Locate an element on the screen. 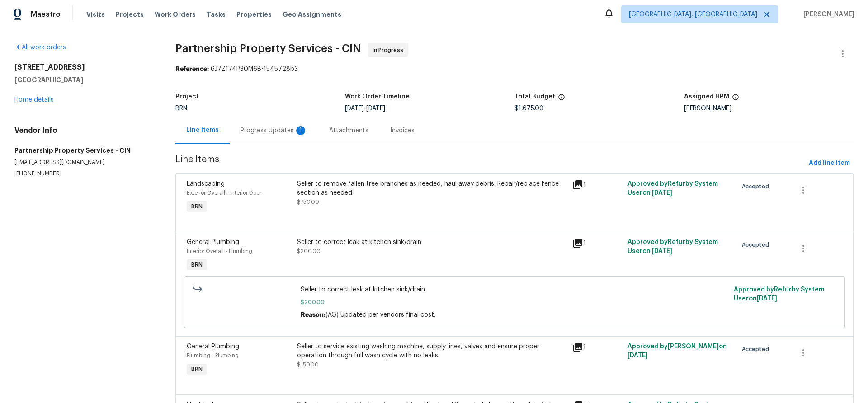 Image resolution: width=868 pixels, height=403 pixels. div: Seller to service existing washing machine, supply lines, valves and ensure proper operation thro... is located at coordinates (432, 351).